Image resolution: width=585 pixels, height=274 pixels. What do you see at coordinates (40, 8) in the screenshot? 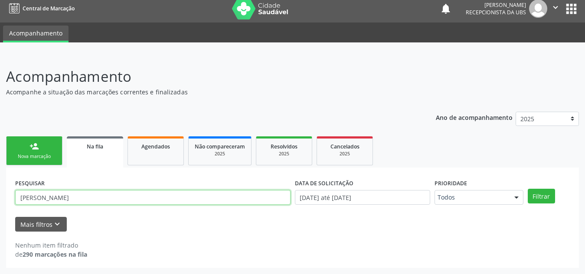
I see `a: Central de Marcação` at bounding box center [40, 8].